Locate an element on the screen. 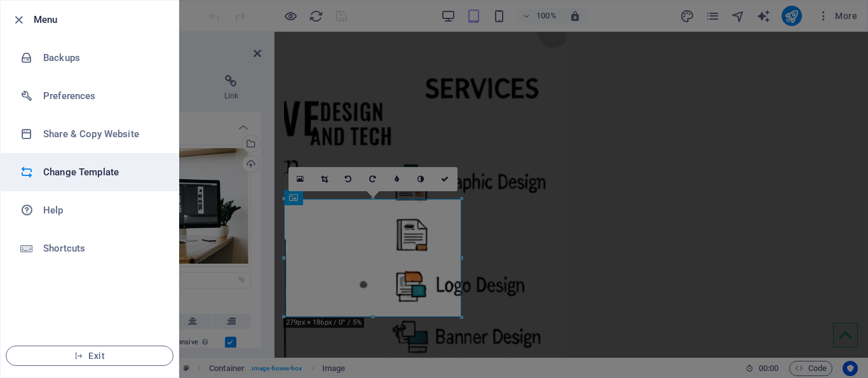  span: Exit is located at coordinates (89, 356).